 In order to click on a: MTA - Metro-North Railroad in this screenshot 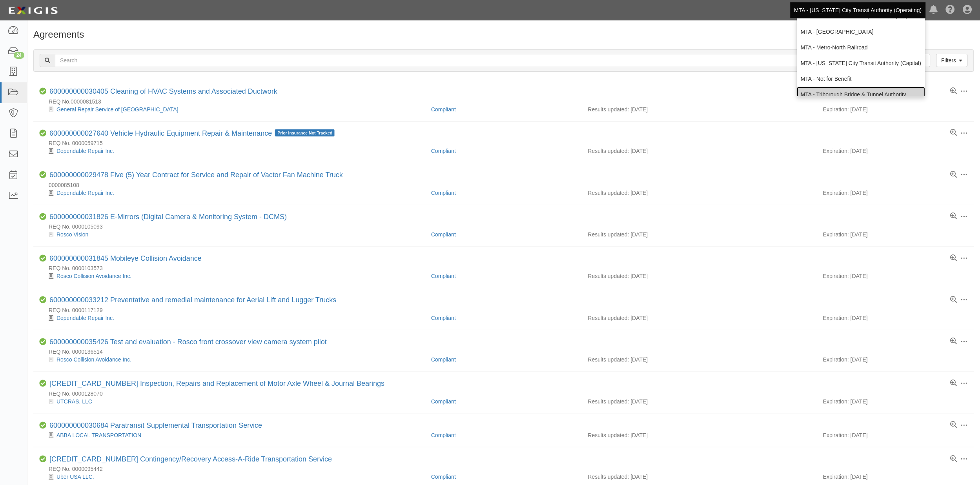, I will do `click(861, 47)`.